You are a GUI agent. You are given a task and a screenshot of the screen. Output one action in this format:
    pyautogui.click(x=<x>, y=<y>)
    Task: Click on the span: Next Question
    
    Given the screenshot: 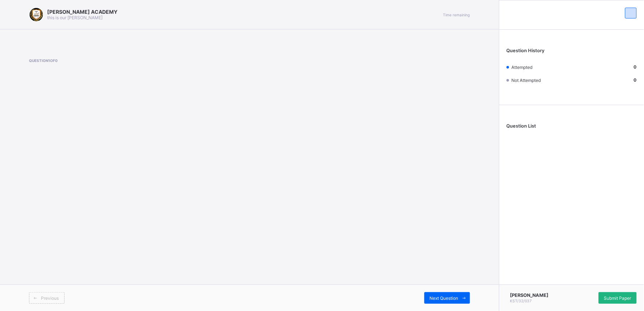 What is the action you would take?
    pyautogui.click(x=444, y=298)
    